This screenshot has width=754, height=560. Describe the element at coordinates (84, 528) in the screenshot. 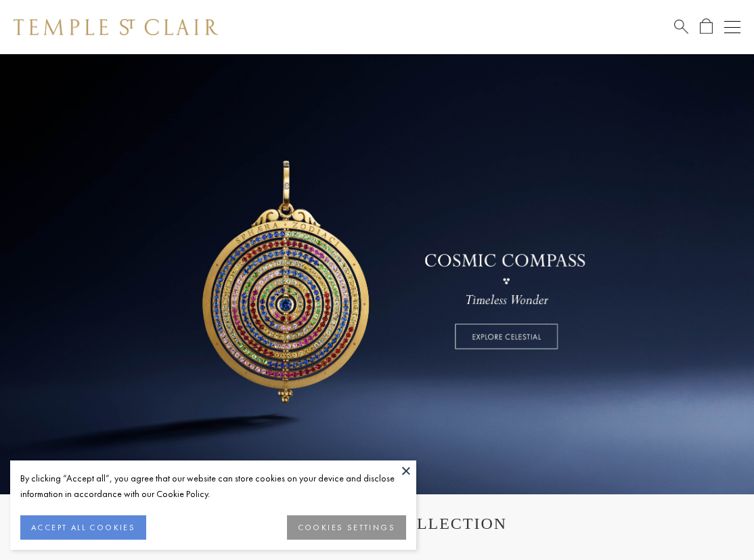

I see `button: ACCEPT ALL COOKIES` at that location.